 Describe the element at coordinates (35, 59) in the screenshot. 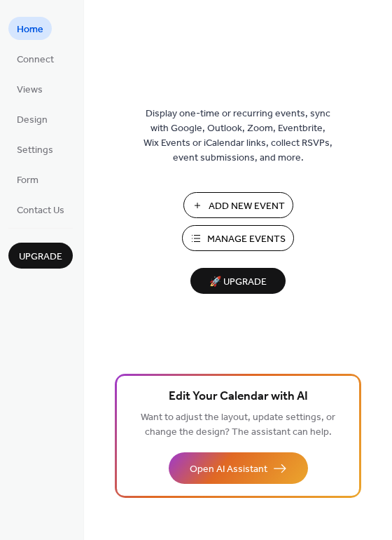

I see `span: Connect` at that location.